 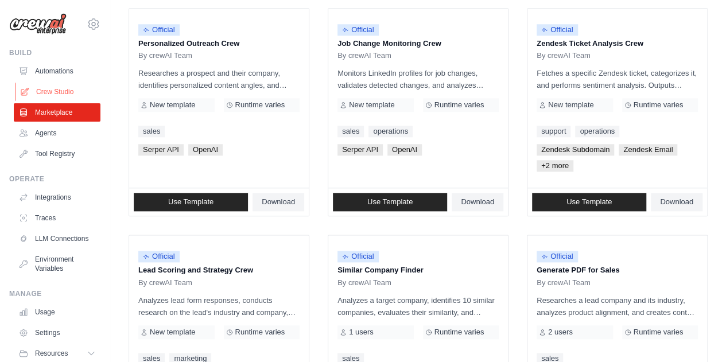 I want to click on span: Resources, so click(x=51, y=354).